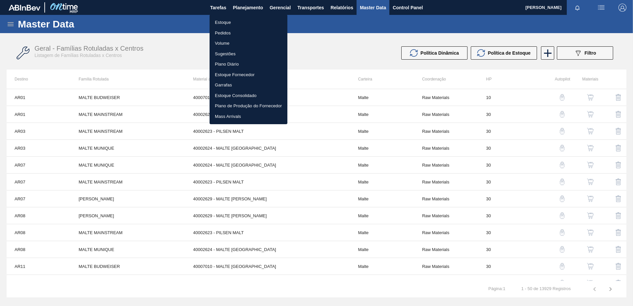  Describe the element at coordinates (248, 22) in the screenshot. I see `li: Estoque` at that location.